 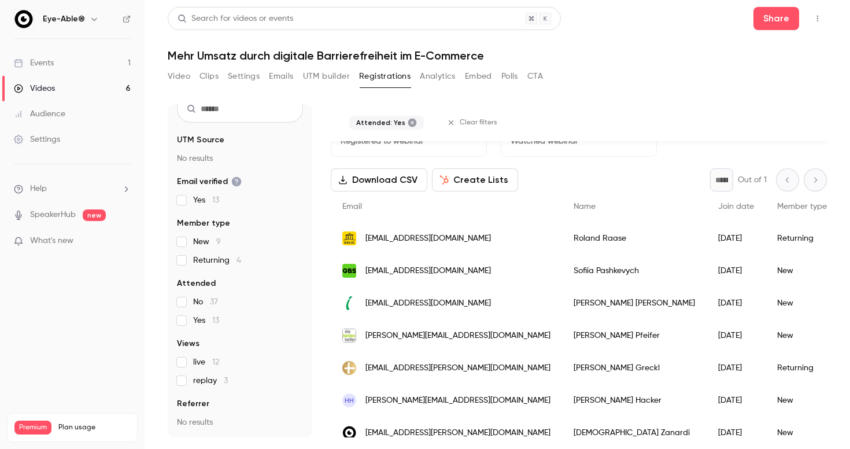 What do you see at coordinates (349, 433) in the screenshot?
I see `img: eye-able.com` at bounding box center [349, 433].